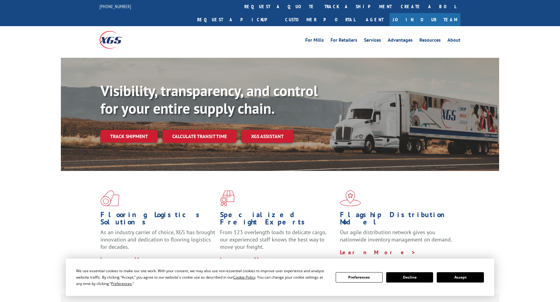 The width and height of the screenshot is (560, 302). What do you see at coordinates (460, 277) in the screenshot?
I see `button: Accept` at bounding box center [460, 277].